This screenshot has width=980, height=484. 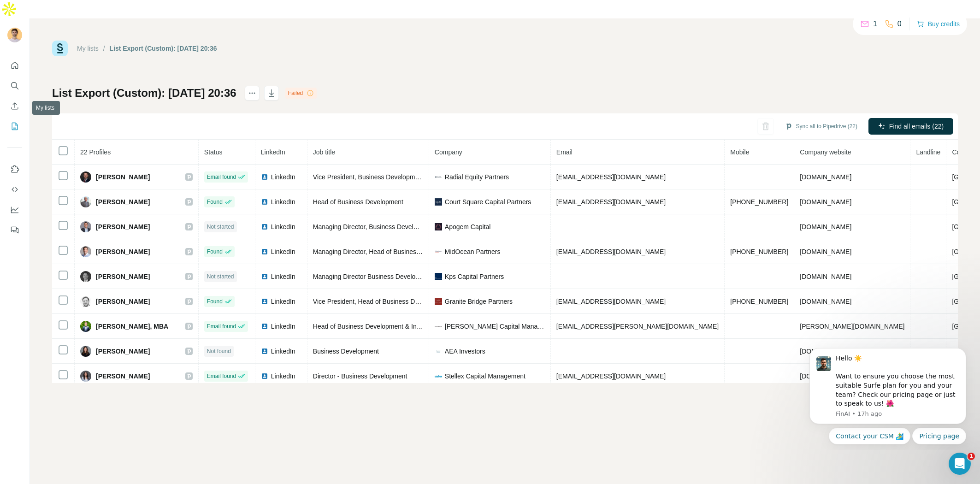 I want to click on button: Dashboard, so click(x=15, y=210).